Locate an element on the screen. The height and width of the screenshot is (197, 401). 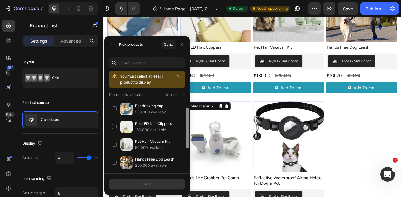
a: Pet Hair Vacuum Kit is located at coordinates (228, 37).